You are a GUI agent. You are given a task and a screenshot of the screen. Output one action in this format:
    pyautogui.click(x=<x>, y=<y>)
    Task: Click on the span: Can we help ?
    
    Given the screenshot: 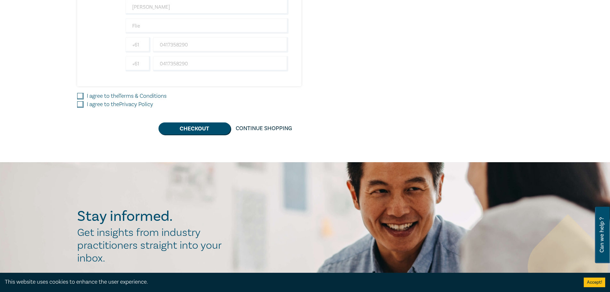 What is the action you would take?
    pyautogui.click(x=602, y=235)
    